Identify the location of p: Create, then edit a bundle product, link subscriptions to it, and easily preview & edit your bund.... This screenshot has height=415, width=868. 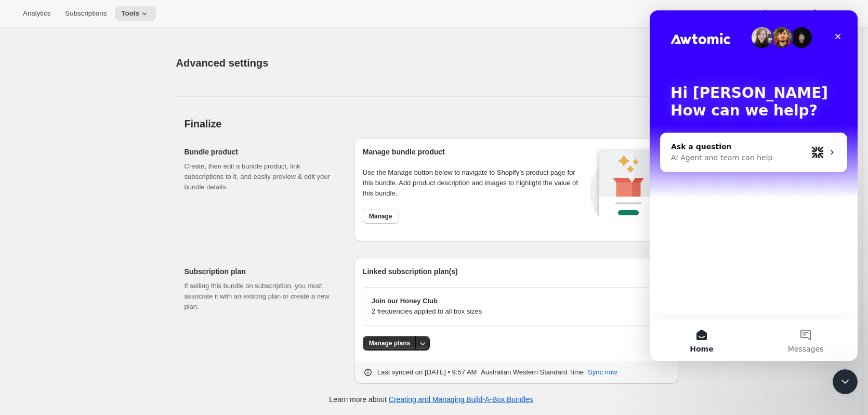
(261, 176).